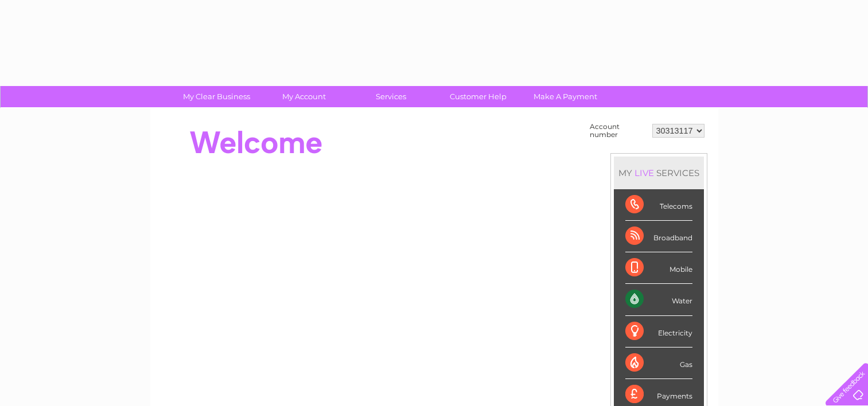 The image size is (868, 406). What do you see at coordinates (659, 236) in the screenshot?
I see `div: Broadband` at bounding box center [659, 236].